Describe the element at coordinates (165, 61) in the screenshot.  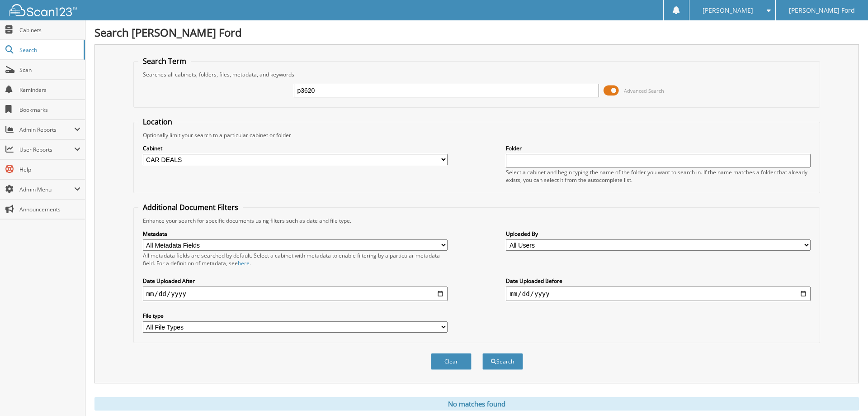
I see `legend: Search Term` at that location.